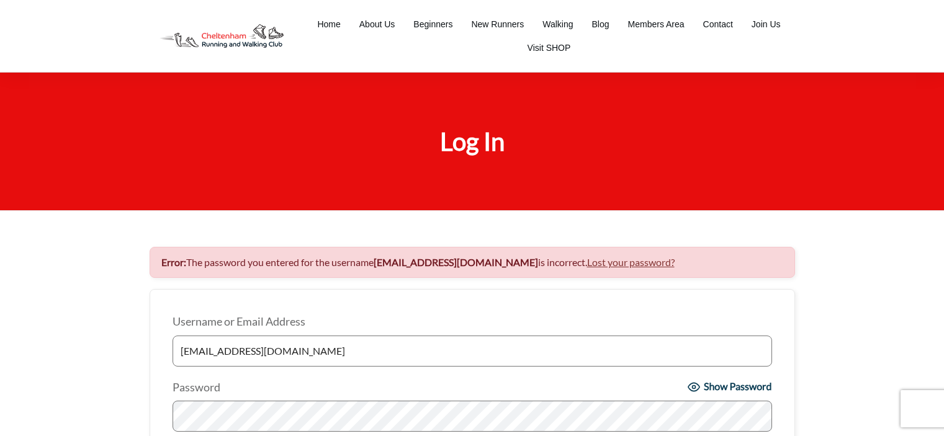 This screenshot has height=436, width=944. Describe the element at coordinates (472, 263) in the screenshot. I see `div: The password you entered for the username is incorrect.` at that location.